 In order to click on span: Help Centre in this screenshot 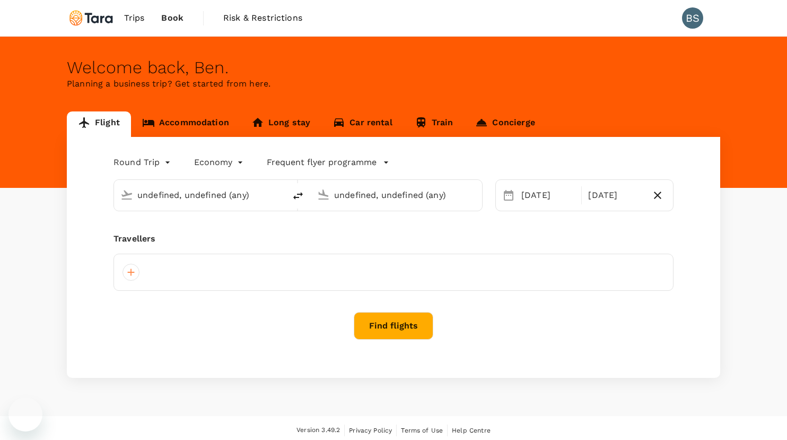, I will do `click(471, 430)`.